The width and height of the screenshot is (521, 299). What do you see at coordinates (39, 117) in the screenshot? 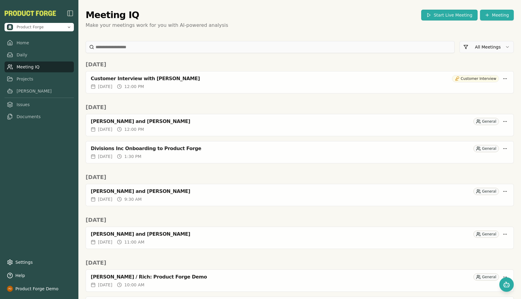
I see `a: Documents` at bounding box center [39, 117].